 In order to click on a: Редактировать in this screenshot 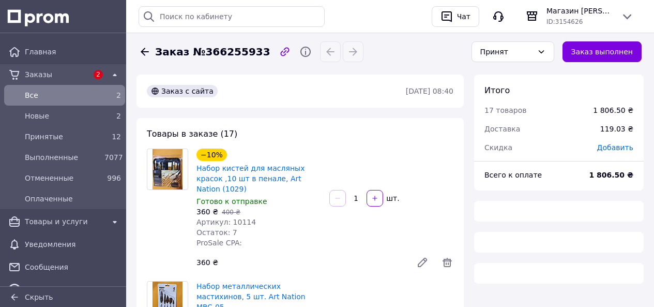, I will do `click(422, 262)`.